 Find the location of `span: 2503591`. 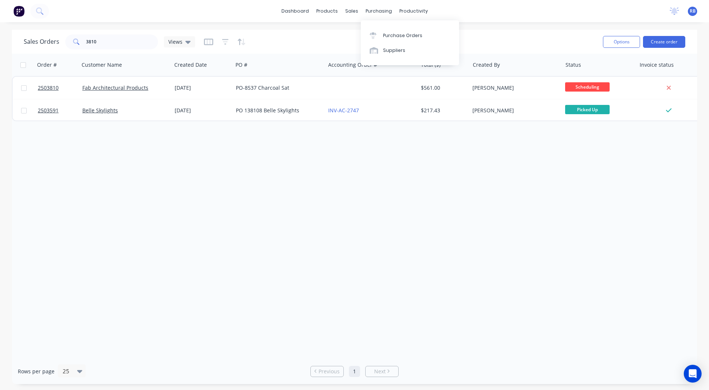

span: 2503591 is located at coordinates (48, 110).